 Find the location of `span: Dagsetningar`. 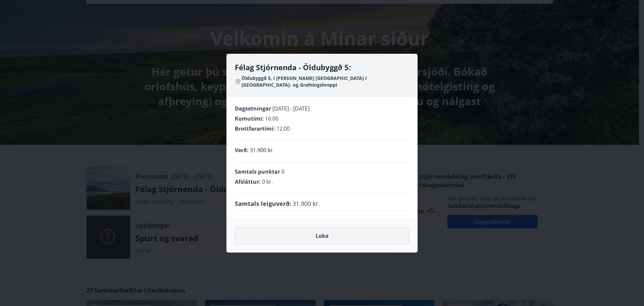

span: Dagsetningar is located at coordinates (253, 108).